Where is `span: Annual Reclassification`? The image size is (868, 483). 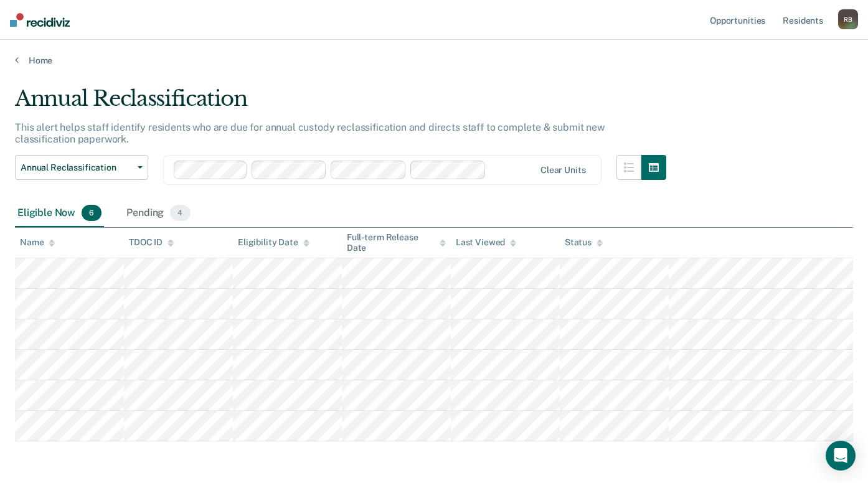
span: Annual Reclassification is located at coordinates (76, 168).